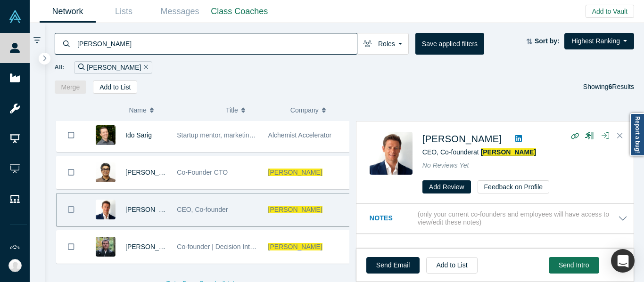 The image size is (644, 282). What do you see at coordinates (239, 11) in the screenshot?
I see `a: Class Coaches` at bounding box center [239, 11].